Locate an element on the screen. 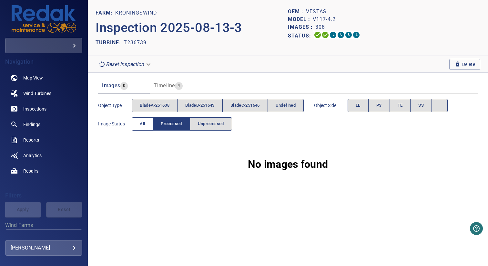 Image resolution: width=488 pixels, height=266 pixels. span: Delete is located at coordinates (465, 64).